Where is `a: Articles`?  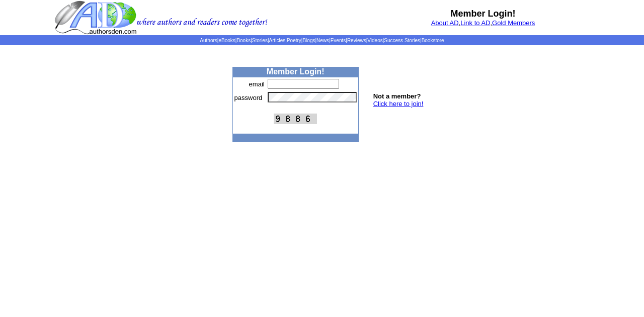
a: Articles is located at coordinates (277, 40).